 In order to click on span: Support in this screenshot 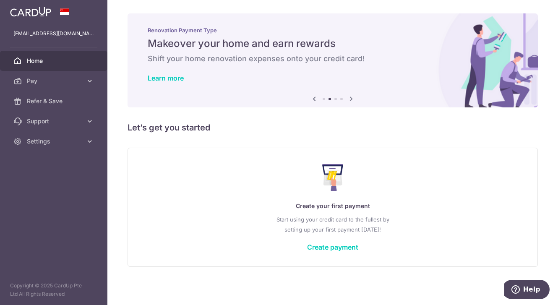, I will do `click(55, 121)`.